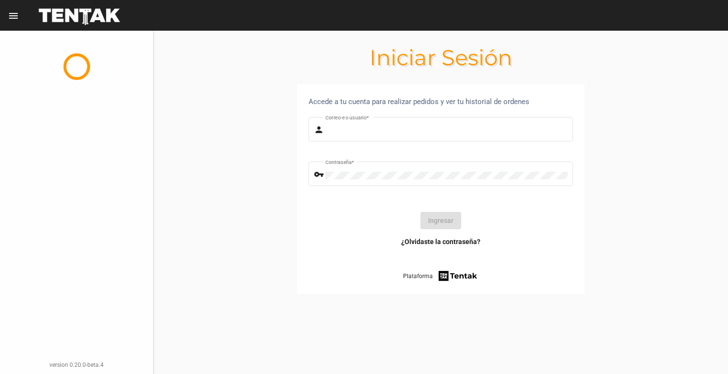 Image resolution: width=728 pixels, height=374 pixels. Describe the element at coordinates (440, 221) in the screenshot. I see `button: Ingresar` at that location.